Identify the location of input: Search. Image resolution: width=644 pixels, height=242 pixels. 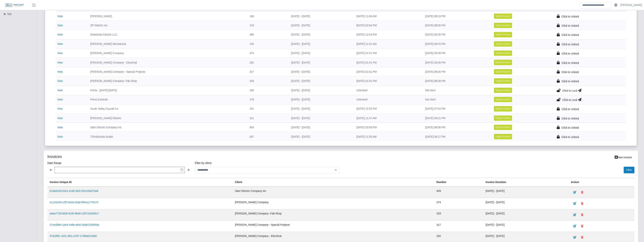
(595, 5).